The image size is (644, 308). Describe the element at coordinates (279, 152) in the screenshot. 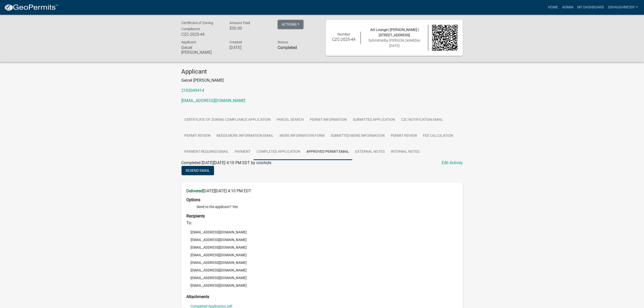

I see `a: Completed Application` at that location.